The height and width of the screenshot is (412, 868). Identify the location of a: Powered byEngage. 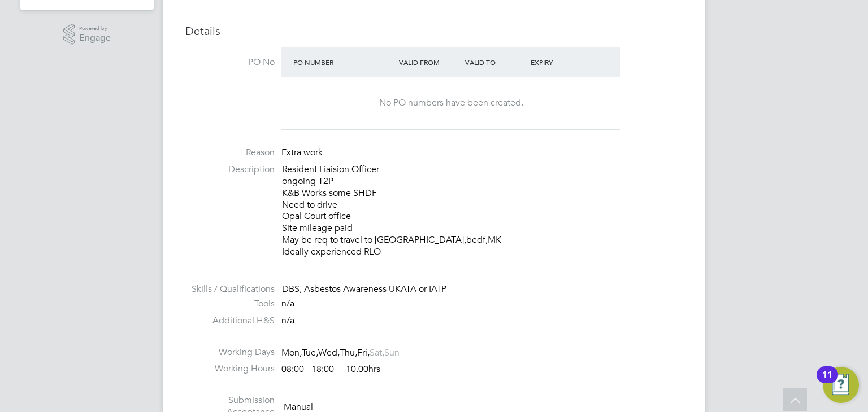
(87, 34).